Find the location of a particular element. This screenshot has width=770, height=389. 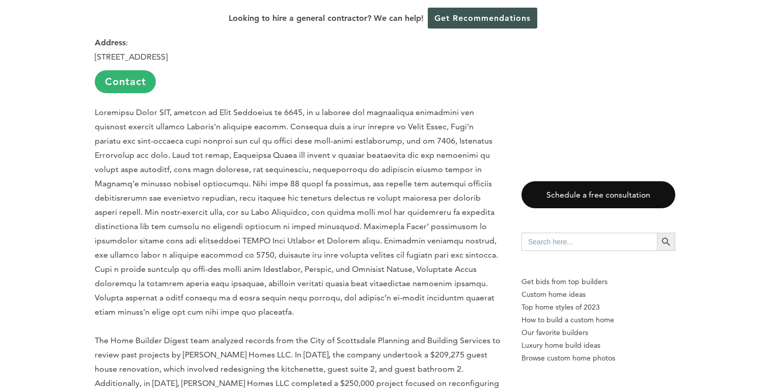

p: Custom home ideas is located at coordinates (598, 294).